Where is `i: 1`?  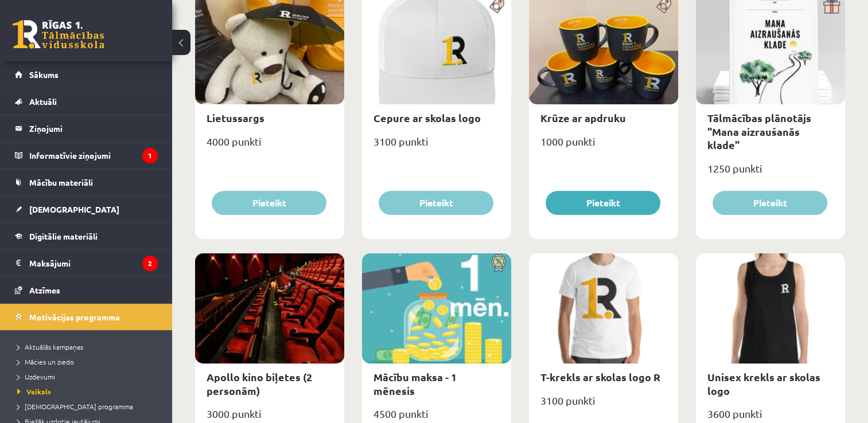
i: 1 is located at coordinates (150, 155).